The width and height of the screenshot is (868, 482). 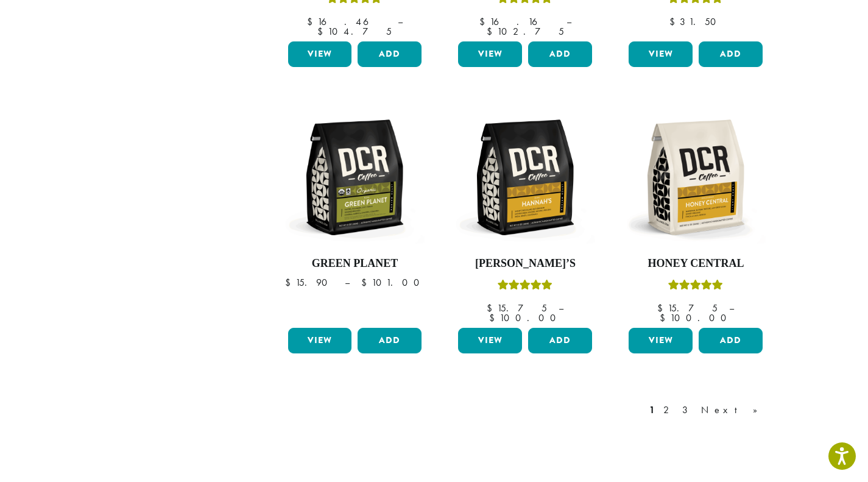 What do you see at coordinates (695, 22) in the screenshot?
I see `bdi: 31.50` at bounding box center [695, 22].